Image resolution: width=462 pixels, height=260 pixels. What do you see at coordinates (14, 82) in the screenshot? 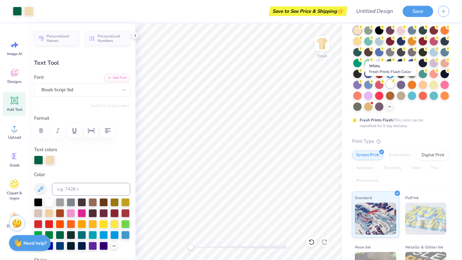
I see `span: Designs` at bounding box center [14, 82].